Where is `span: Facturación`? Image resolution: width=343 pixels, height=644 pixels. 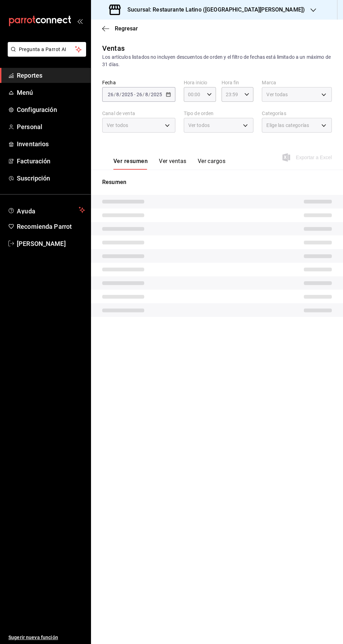
span: Facturación is located at coordinates (51, 161).